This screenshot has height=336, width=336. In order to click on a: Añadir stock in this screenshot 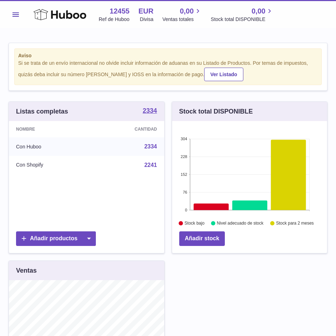, I will do `click(202, 239)`.